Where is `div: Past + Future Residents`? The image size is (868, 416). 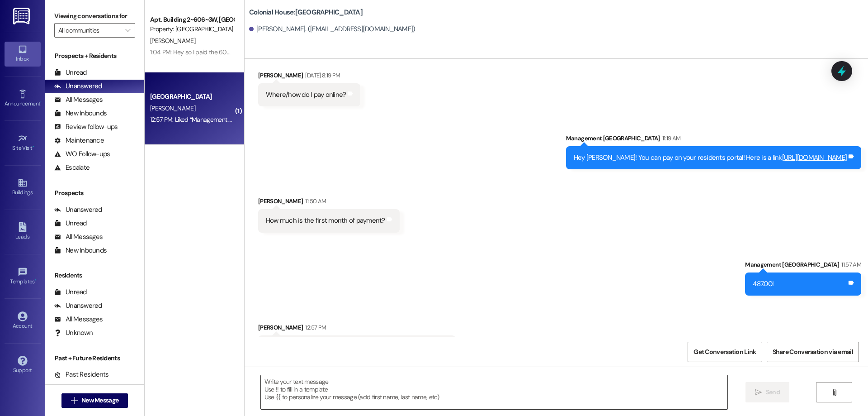 div: Past + Future Residents is located at coordinates (95, 358).